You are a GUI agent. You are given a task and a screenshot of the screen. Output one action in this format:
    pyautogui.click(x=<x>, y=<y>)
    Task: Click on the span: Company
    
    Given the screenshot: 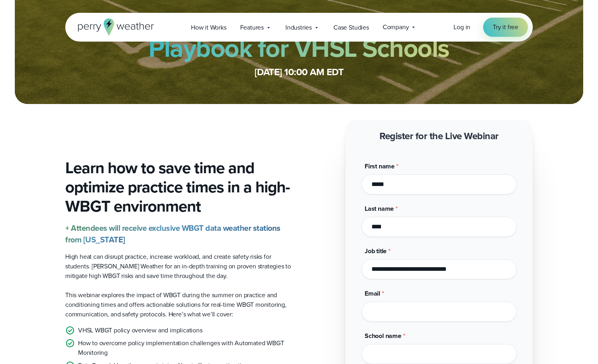 What is the action you would take?
    pyautogui.click(x=396, y=27)
    